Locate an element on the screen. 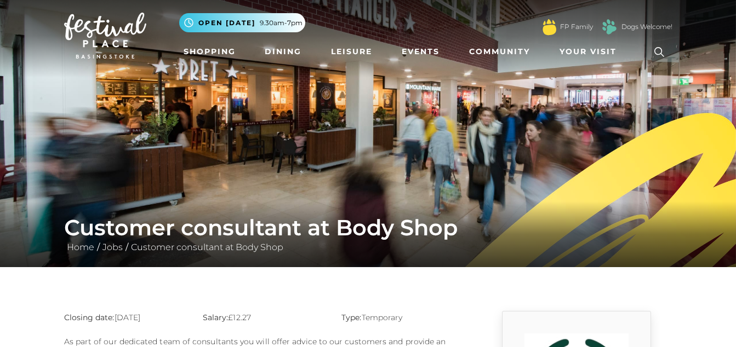 This screenshot has height=347, width=736. a: Leisure is located at coordinates (351, 52).